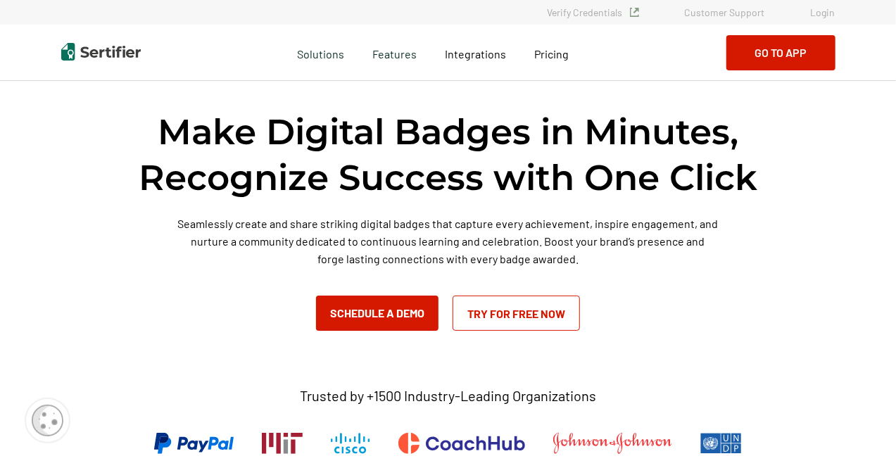 The image size is (896, 468). Describe the element at coordinates (448, 396) in the screenshot. I see `p: Trusted by +1500 Industry-Leading Organizations` at that location.